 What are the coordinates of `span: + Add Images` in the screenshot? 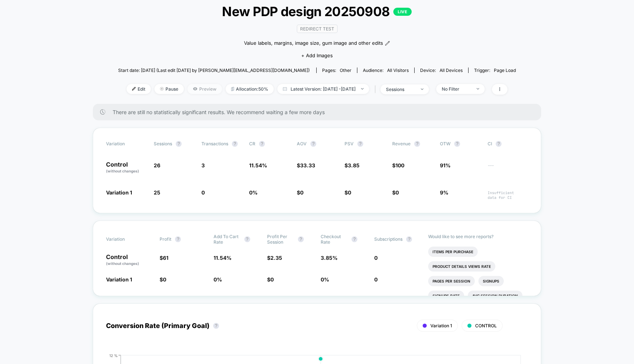 It's located at (317, 55).